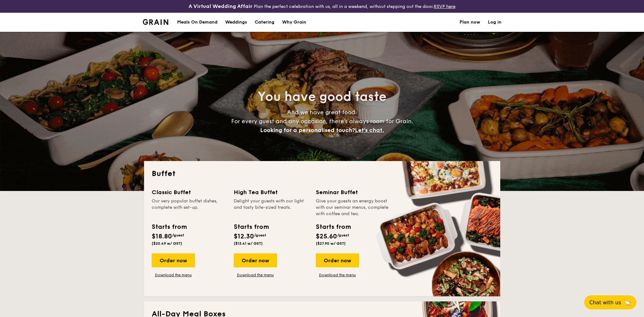 The height and width of the screenshot is (317, 644). Describe the element at coordinates (244, 236) in the screenshot. I see `span: $12.30` at that location.